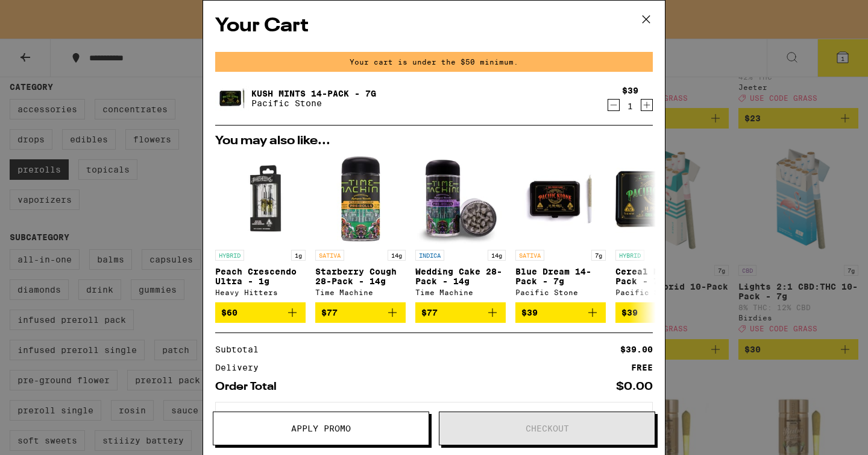 This screenshot has height=455, width=868. Describe the element at coordinates (314, 94) in the screenshot. I see `a: Kush Mints 14-Pack - 7g` at that location.